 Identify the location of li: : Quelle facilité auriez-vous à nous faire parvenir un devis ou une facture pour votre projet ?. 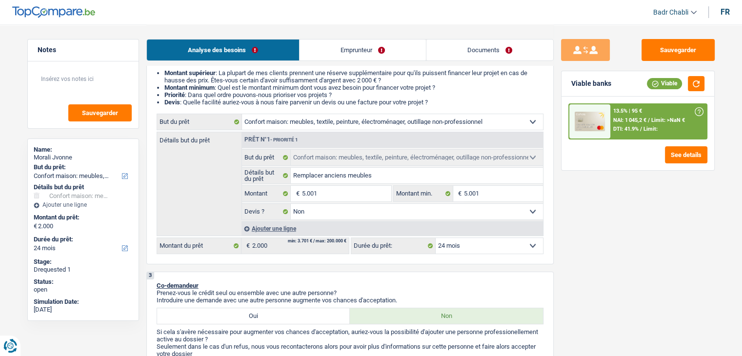
(353, 102).